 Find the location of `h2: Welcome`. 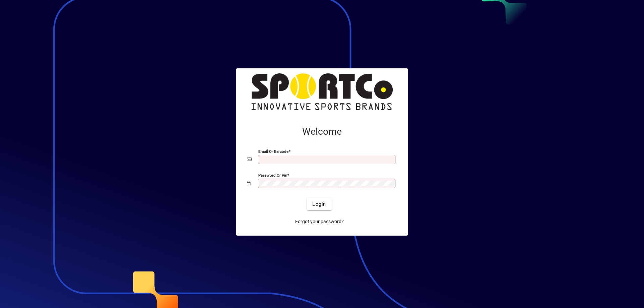

h2: Welcome is located at coordinates (322, 132).